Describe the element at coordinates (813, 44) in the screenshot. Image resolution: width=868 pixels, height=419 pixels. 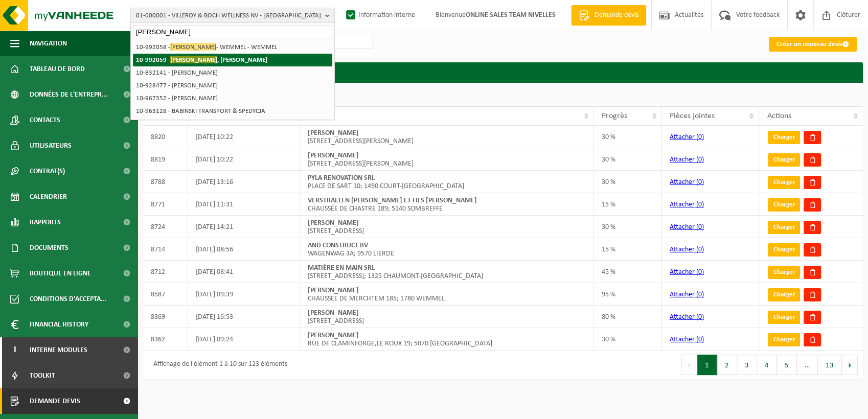
I see `a: Créer un nouveau devis` at that location.